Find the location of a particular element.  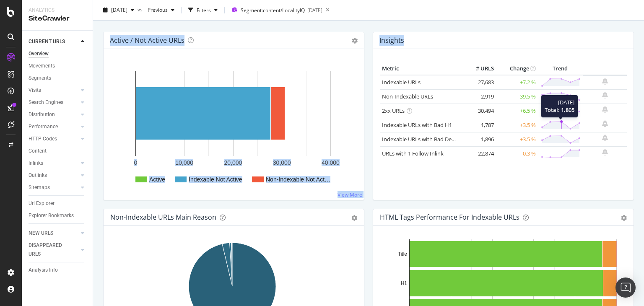

div: Analysis Info is located at coordinates (43, 270).